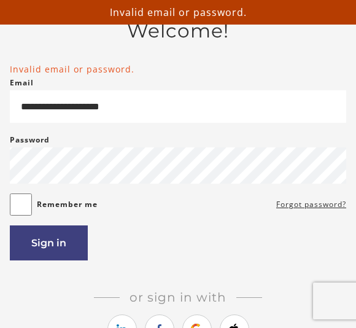 The width and height of the screenshot is (356, 328). Describe the element at coordinates (178, 12) in the screenshot. I see `p: Invalid email or password.` at that location.